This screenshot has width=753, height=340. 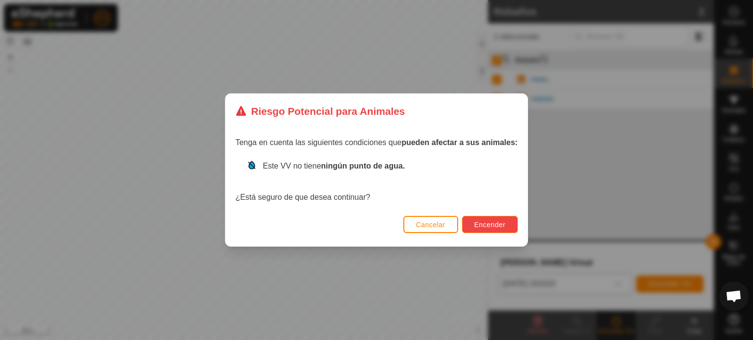 I want to click on strong: pueden afectar a sus animales:, so click(x=459, y=142).